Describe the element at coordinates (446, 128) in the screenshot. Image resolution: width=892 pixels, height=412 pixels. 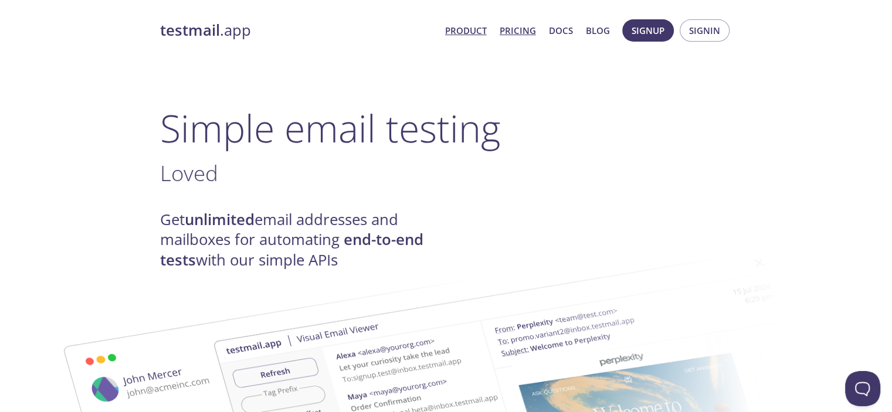
I see `h1: Simple email testing` at that location.